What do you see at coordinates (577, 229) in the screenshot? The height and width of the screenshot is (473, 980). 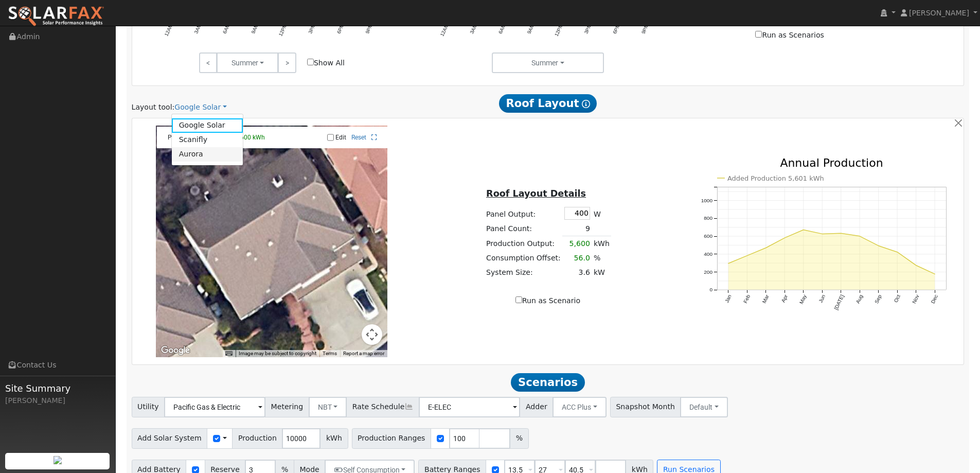 I see `td: 9` at bounding box center [577, 229].